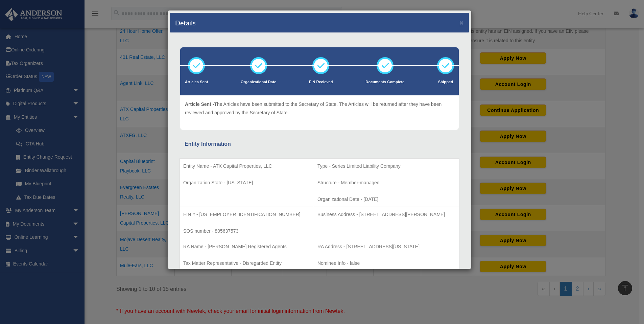 The height and width of the screenshot is (324, 644). I want to click on p: Structure - Member-managed, so click(386, 182).